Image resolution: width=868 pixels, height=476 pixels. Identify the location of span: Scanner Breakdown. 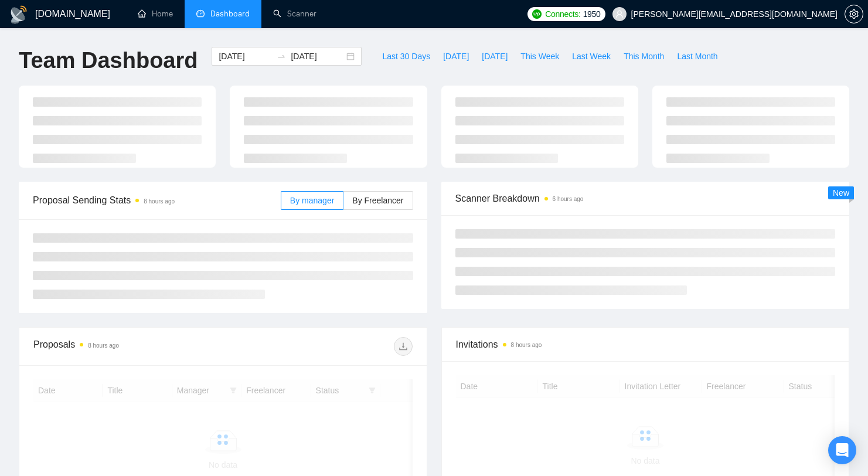
(645, 198).